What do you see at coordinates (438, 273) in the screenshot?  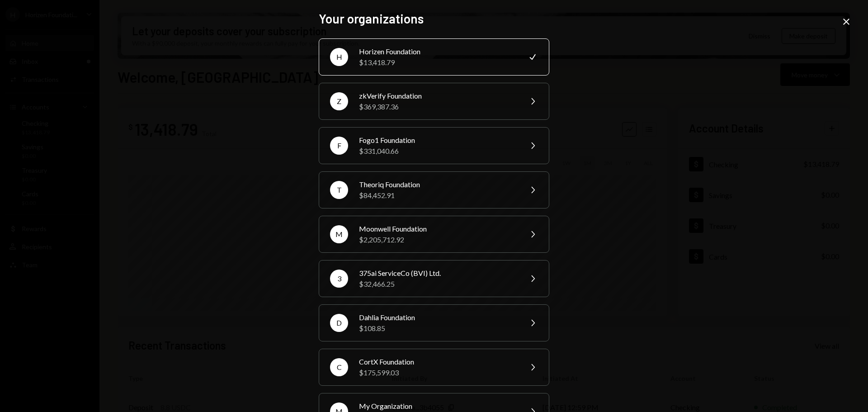 I see `div: 375ai ServiceCo (BVI) Ltd.` at bounding box center [438, 273].